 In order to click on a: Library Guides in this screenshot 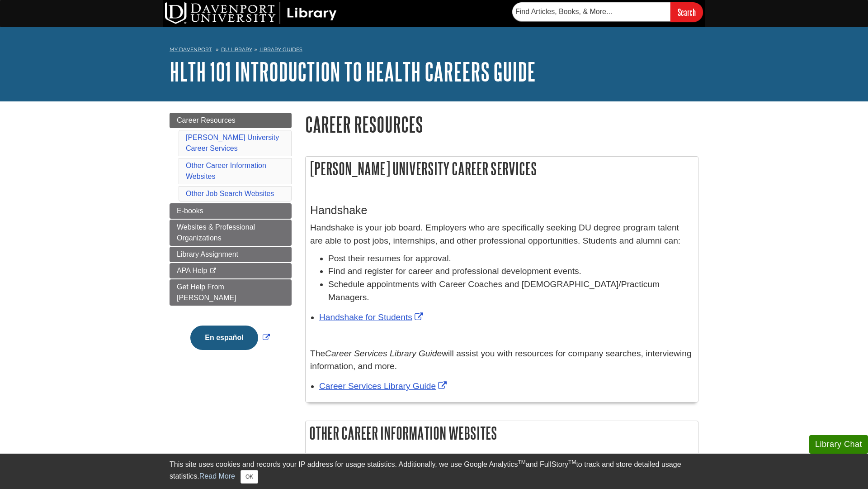, I will do `click(281, 49)`.